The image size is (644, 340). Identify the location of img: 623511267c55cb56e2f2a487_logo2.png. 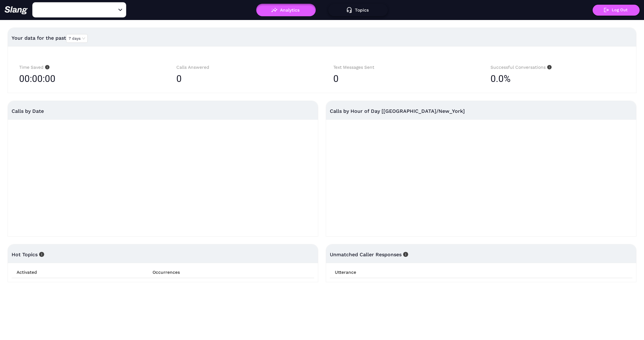
(16, 10).